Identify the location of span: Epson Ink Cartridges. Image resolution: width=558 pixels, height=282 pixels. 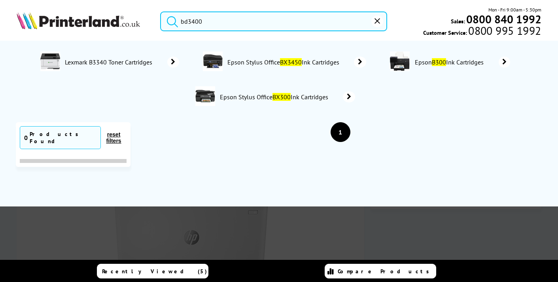
(450, 62).